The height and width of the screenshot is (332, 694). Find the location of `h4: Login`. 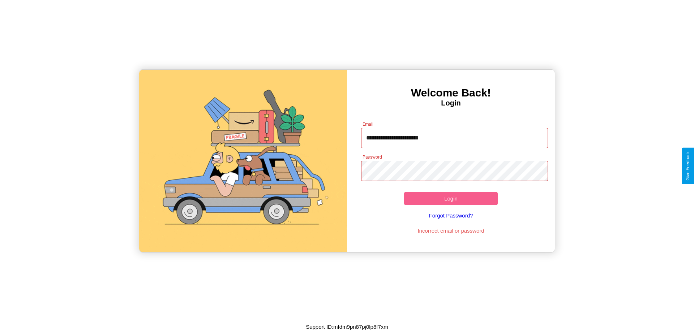

h4: Login is located at coordinates (451, 103).